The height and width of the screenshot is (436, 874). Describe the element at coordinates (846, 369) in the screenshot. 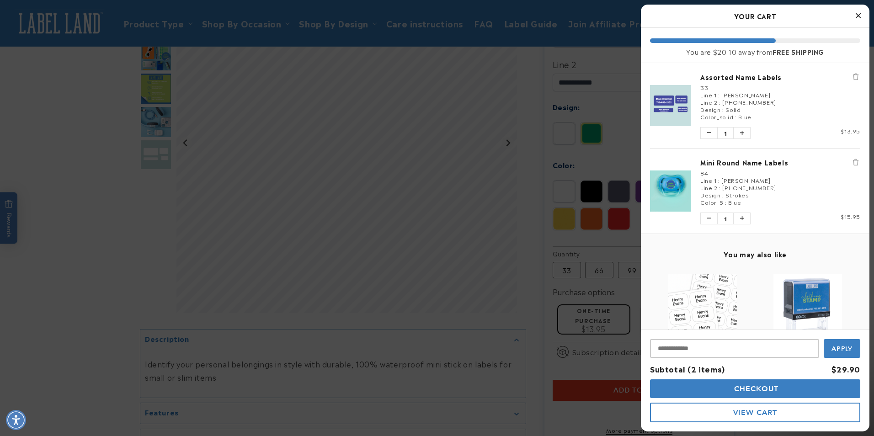

I see `div: $29.90` at that location.